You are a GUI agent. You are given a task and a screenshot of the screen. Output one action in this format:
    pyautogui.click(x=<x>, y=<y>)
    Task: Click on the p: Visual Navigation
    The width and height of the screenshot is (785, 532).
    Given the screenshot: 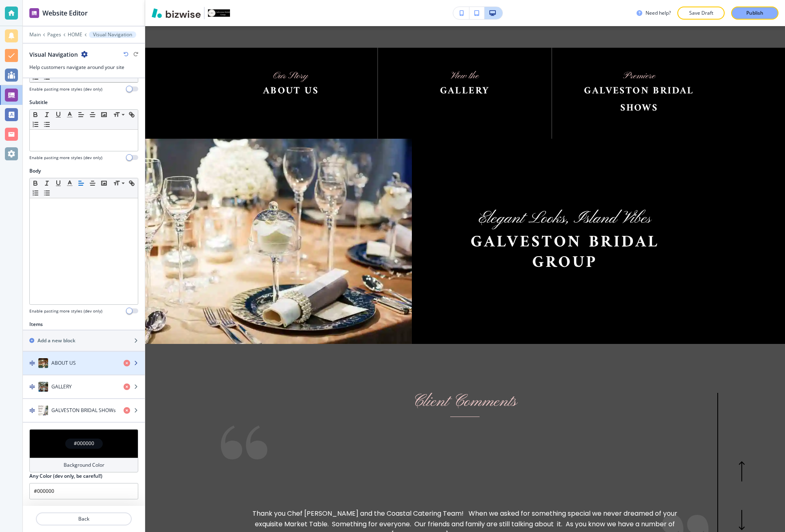 What is the action you would take?
    pyautogui.click(x=113, y=35)
    